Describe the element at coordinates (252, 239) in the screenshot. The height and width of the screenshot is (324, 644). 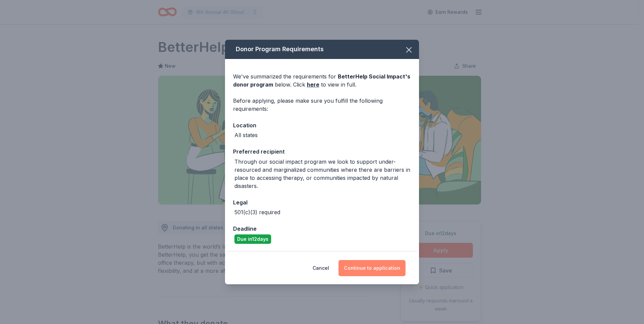
I see `div: Due in 12 days` at that location.